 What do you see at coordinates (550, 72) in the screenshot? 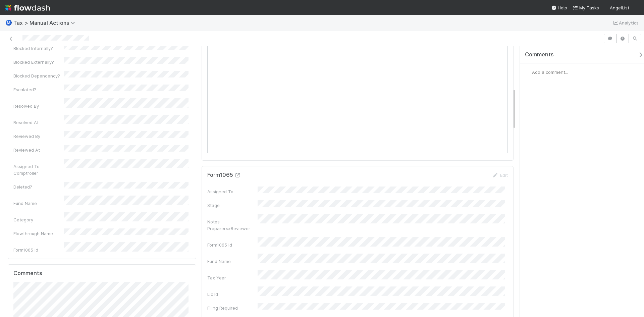
I see `span: Add a comment...` at bounding box center [550, 72].